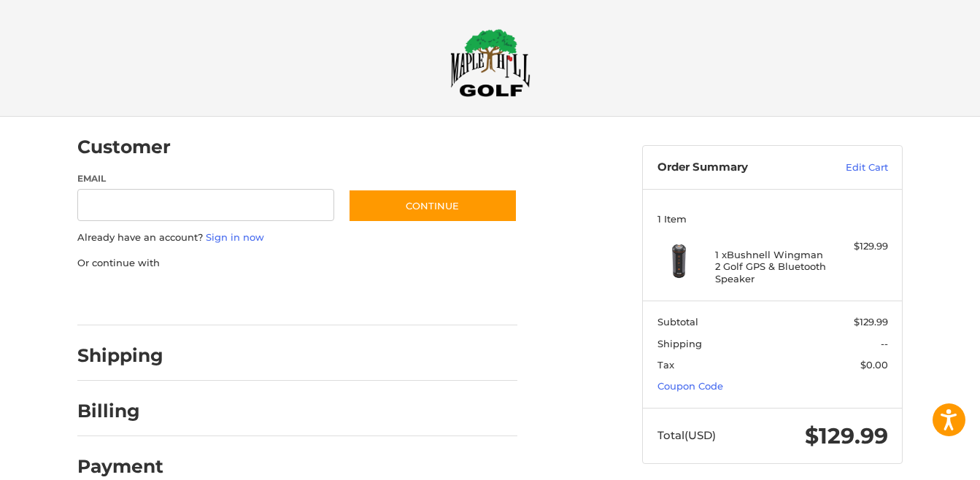 The height and width of the screenshot is (480, 980). What do you see at coordinates (206, 179) in the screenshot?
I see `label: Email` at bounding box center [206, 179].